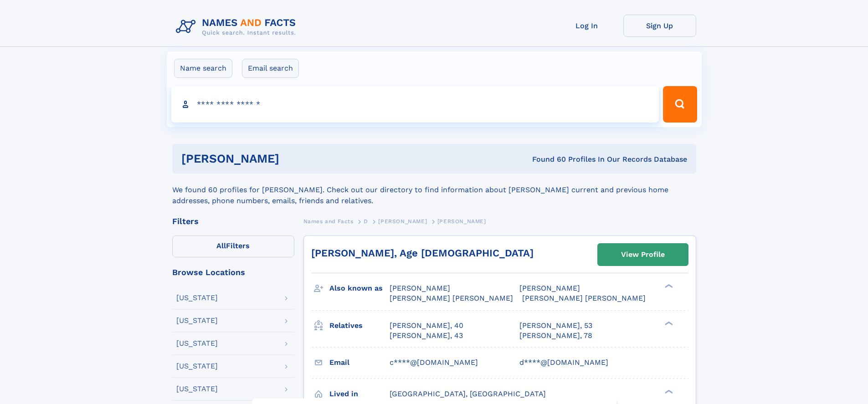  What do you see at coordinates (366, 221) in the screenshot?
I see `a: D` at bounding box center [366, 221].